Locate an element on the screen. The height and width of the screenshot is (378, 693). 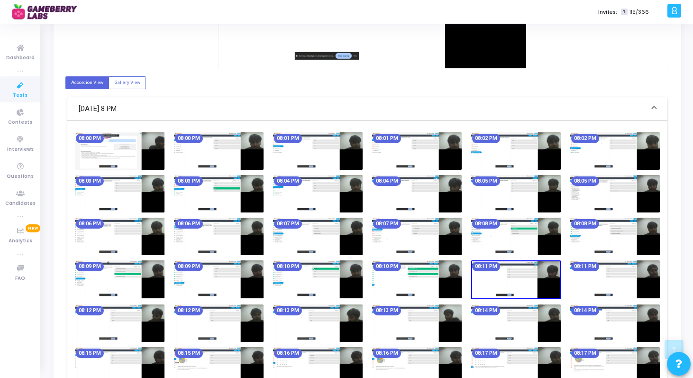
img: screenshot-1757083488455.jpeg is located at coordinates (614, 323).